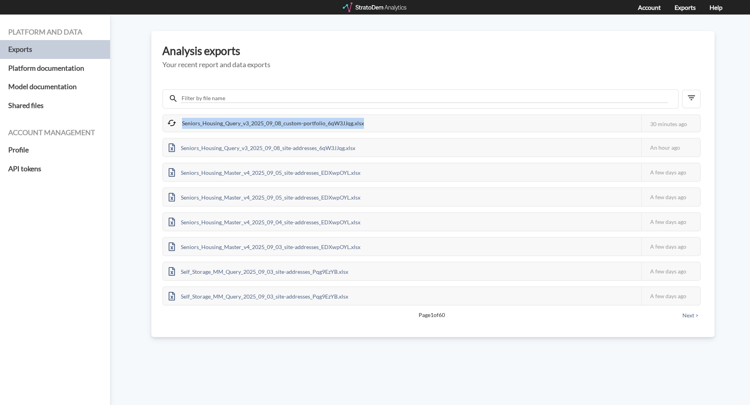 The height and width of the screenshot is (405, 750). What do you see at coordinates (55, 169) in the screenshot?
I see `a: API tokens` at bounding box center [55, 169].